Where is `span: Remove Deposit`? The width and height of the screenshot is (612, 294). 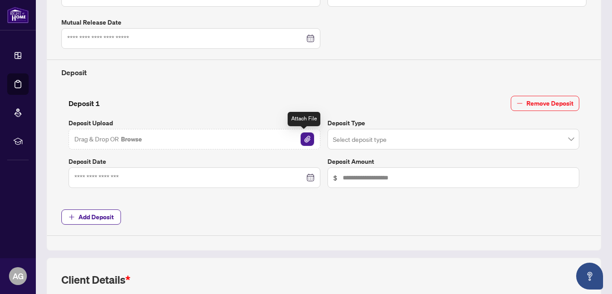
span: Remove Deposit is located at coordinates (549, 103).